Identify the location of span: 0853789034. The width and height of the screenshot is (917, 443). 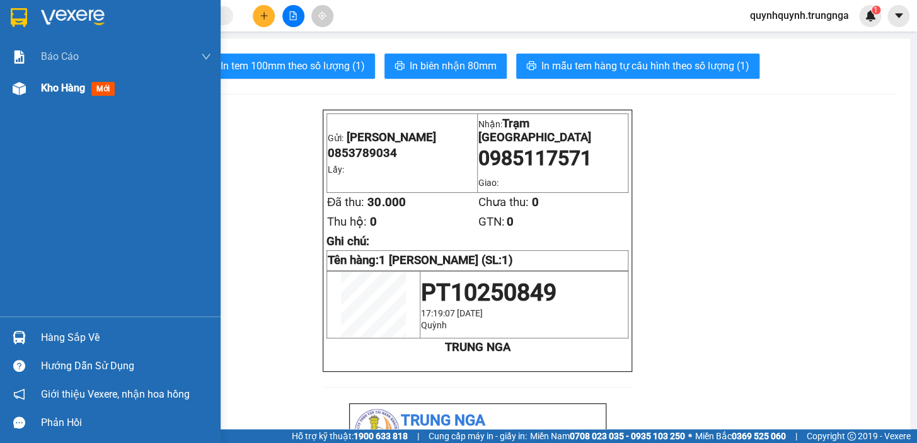
(363, 153).